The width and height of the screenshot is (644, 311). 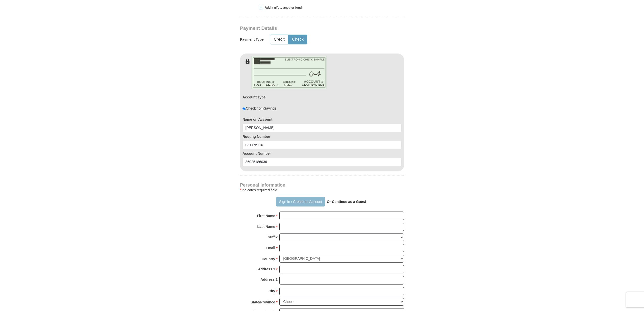 What do you see at coordinates (266, 269) in the screenshot?
I see `strong: Address 1` at bounding box center [266, 269].